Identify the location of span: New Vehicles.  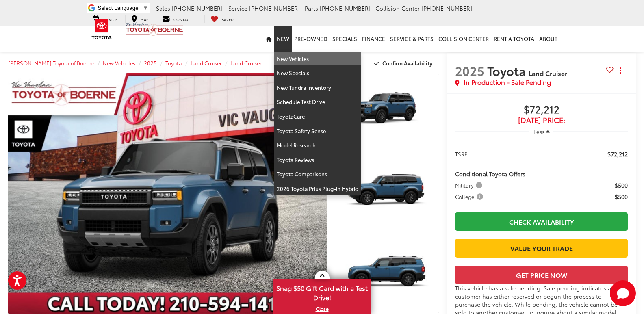
(119, 63).